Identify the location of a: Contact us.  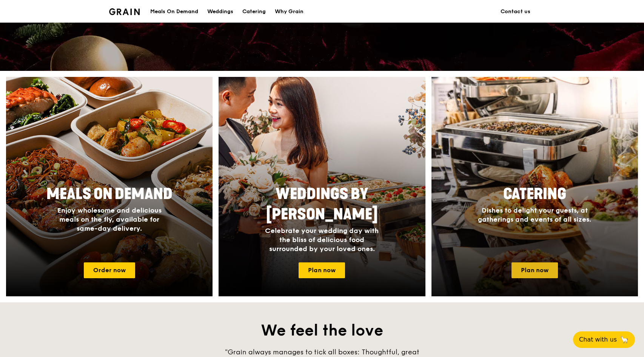
(515, 12).